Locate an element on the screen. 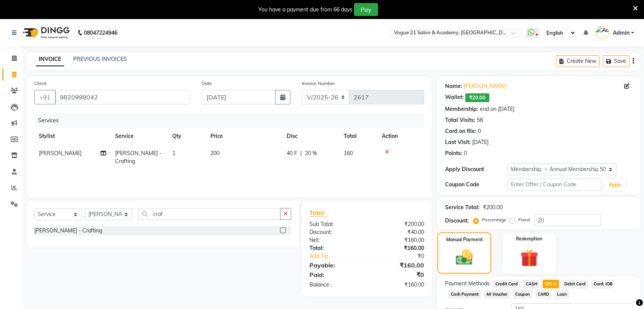 The height and width of the screenshot is (309, 644). input: Enter Offer / Coupon Code is located at coordinates (555, 184).